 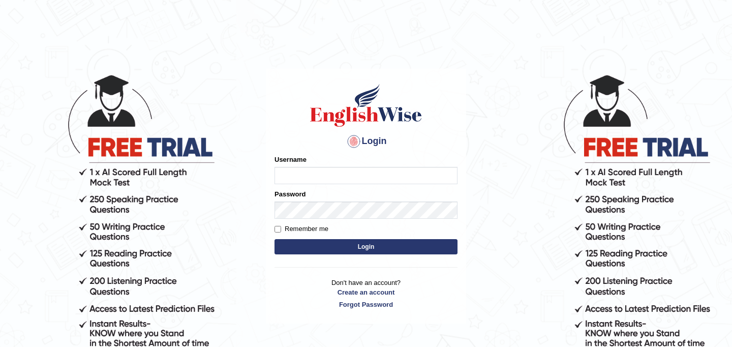 What do you see at coordinates (302, 229) in the screenshot?
I see `label: Remember me` at bounding box center [302, 229].